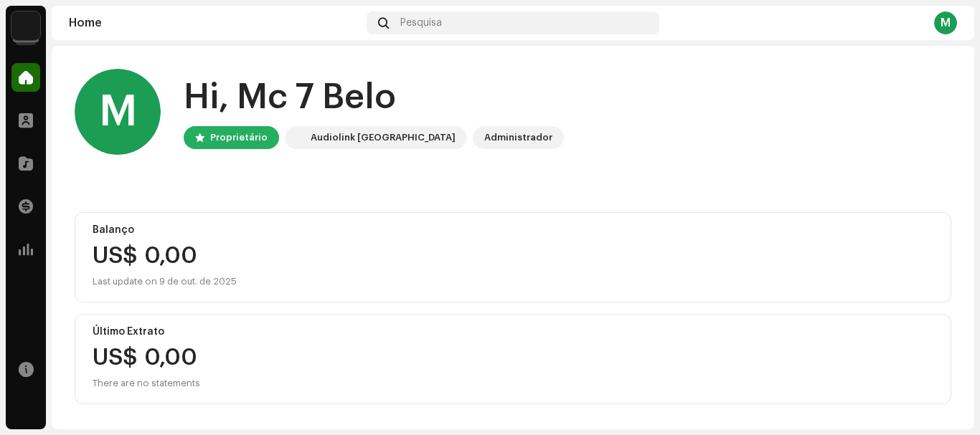 Image resolution: width=980 pixels, height=435 pixels. I want to click on re-o-card-value: Último Extrato, so click(513, 359).